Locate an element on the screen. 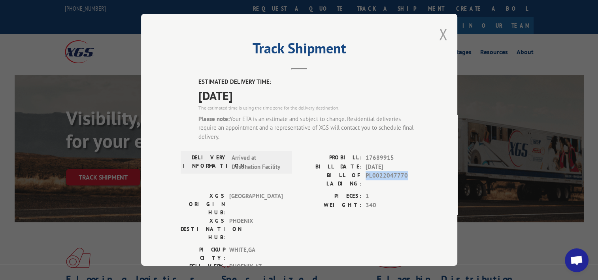 The width and height of the screenshot is (598, 280). label: XGS ORIGIN HUB: is located at coordinates (203, 204).